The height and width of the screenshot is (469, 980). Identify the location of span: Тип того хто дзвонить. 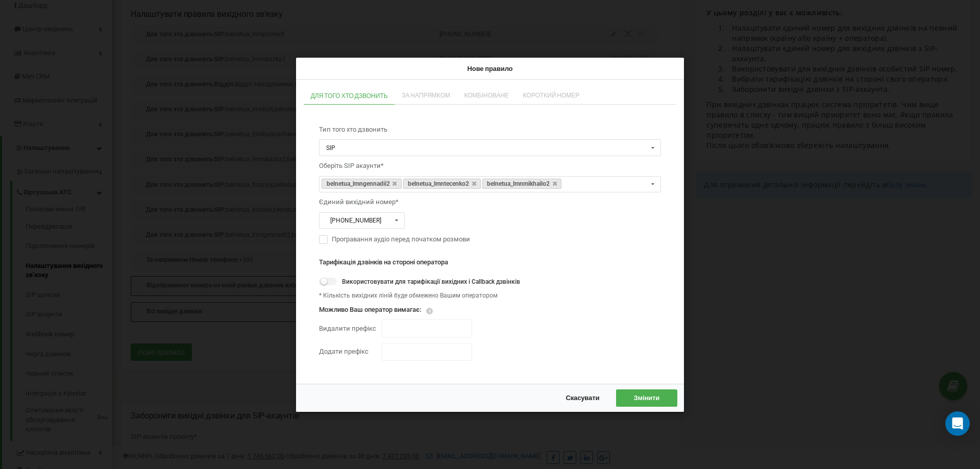
(353, 129).